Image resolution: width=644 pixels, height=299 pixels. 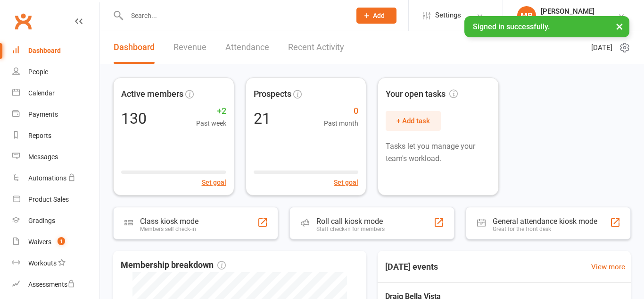 I want to click on a: Workouts, so click(x=56, y=263).